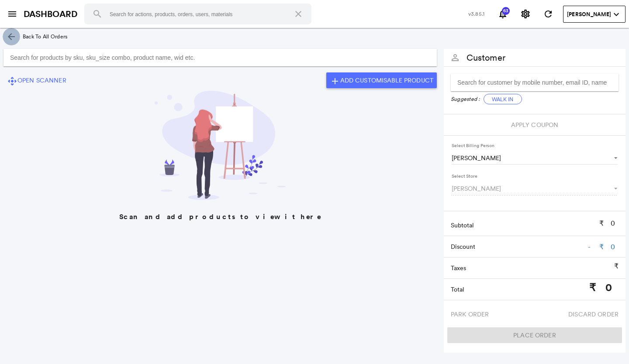 Image resolution: width=629 pixels, height=364 pixels. I want to click on button: control_cameraOpen Scanner, so click(36, 80).